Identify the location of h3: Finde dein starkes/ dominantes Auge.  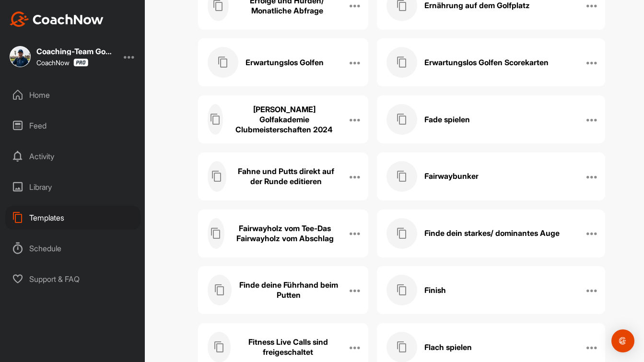
(491, 233).